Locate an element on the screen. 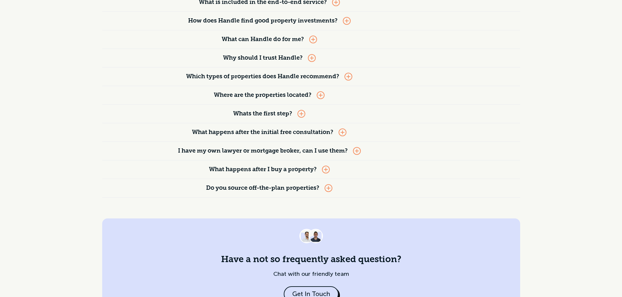  div: Chat with our friendly team is located at coordinates (311, 274).